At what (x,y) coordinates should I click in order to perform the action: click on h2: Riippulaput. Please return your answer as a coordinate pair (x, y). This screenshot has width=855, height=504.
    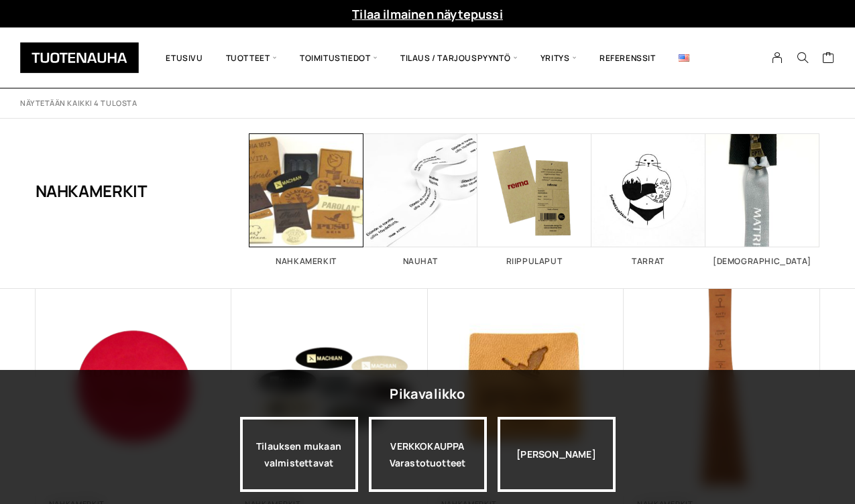
    Looking at the image, I should click on (535, 261).